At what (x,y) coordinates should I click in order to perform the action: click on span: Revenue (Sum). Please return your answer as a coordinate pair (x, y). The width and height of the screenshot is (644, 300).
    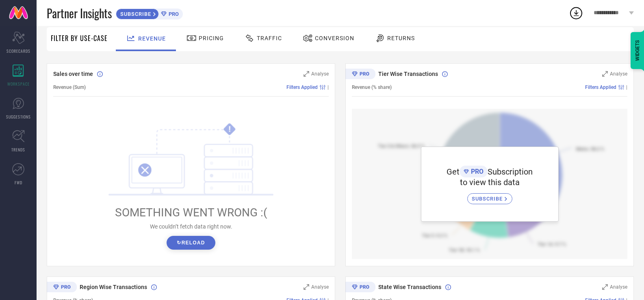
    Looking at the image, I should click on (69, 87).